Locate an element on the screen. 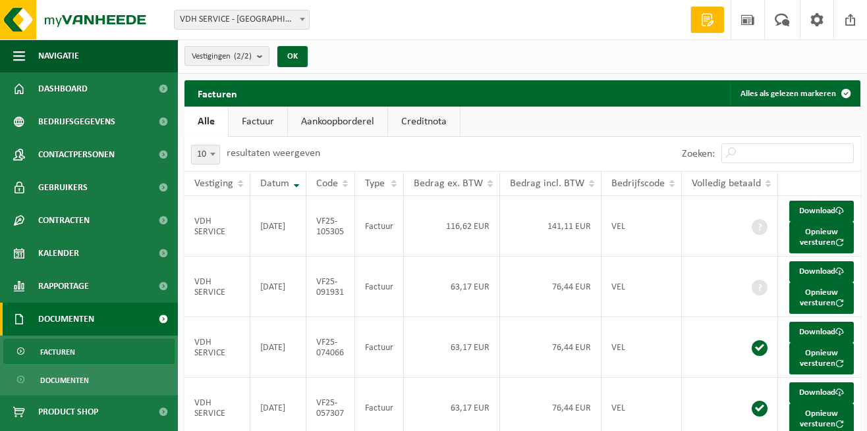 Image resolution: width=867 pixels, height=431 pixels. span: Gebruikers is located at coordinates (63, 188).